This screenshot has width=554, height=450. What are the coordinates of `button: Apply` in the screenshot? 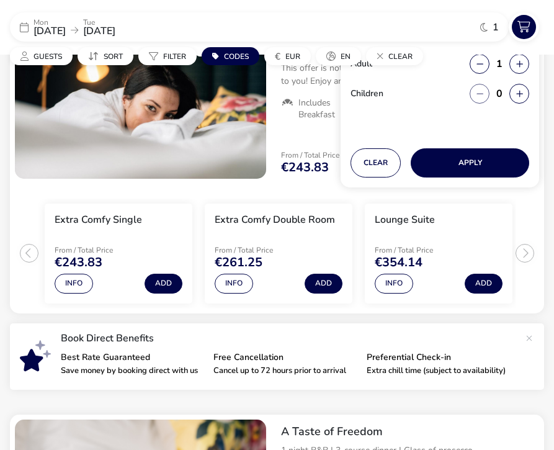 It's located at (470, 163).